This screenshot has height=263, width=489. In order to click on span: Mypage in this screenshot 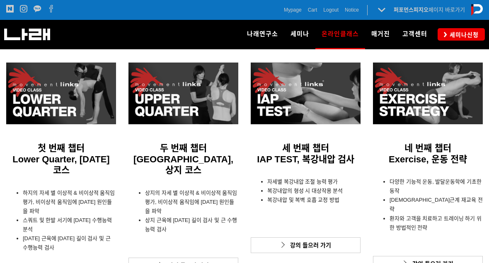, I will do `click(293, 10)`.